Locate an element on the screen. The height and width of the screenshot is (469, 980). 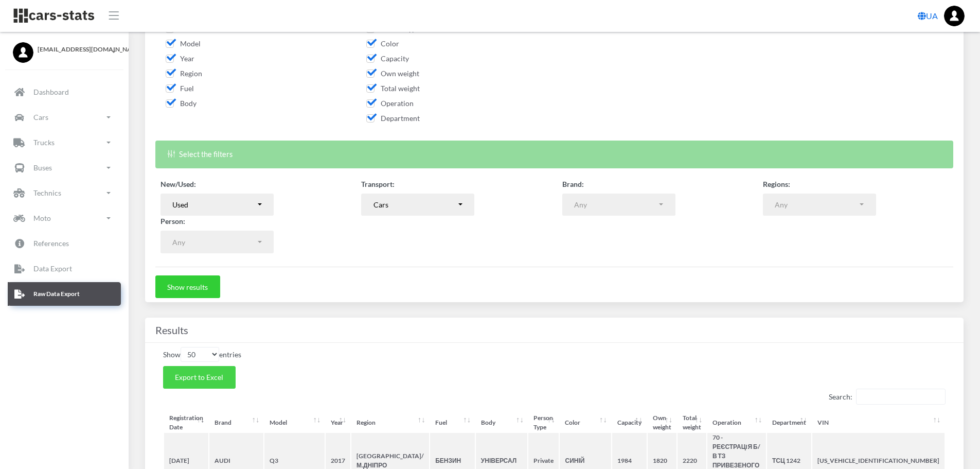
label: New/Used: is located at coordinates (178, 184).